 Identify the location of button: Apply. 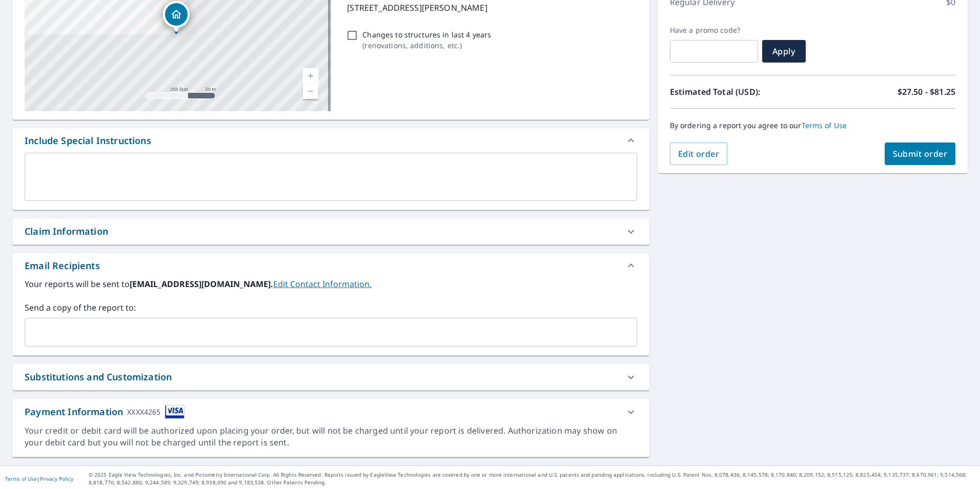
(784, 51).